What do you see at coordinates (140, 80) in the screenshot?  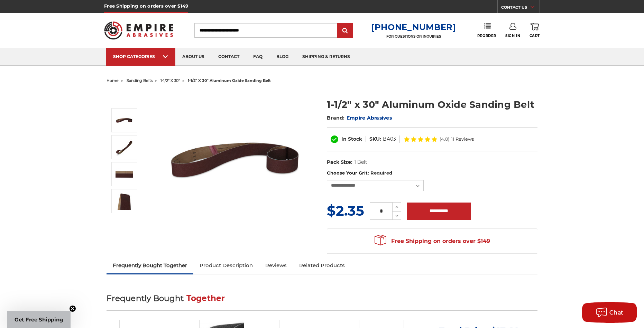 I see `a: sanding belts` at bounding box center [140, 80].